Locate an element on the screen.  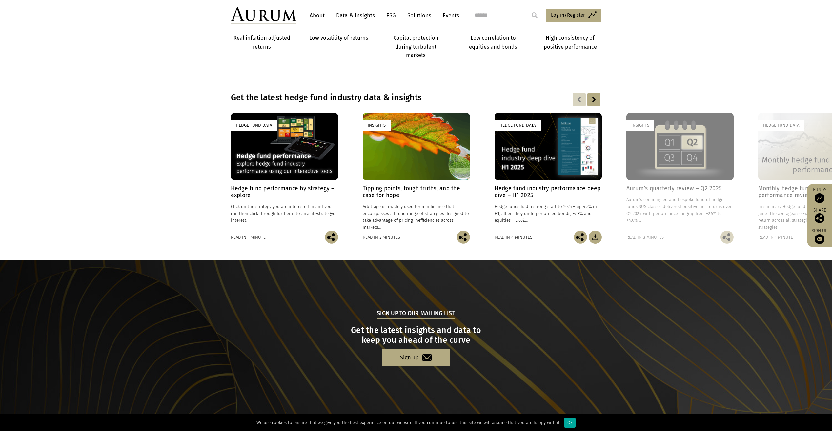
p: Hedge funds had a strong start to 2025 – up 4.5% in H1, albeit they underperformed bonds, +7.3% a... is located at coordinates (548, 213).